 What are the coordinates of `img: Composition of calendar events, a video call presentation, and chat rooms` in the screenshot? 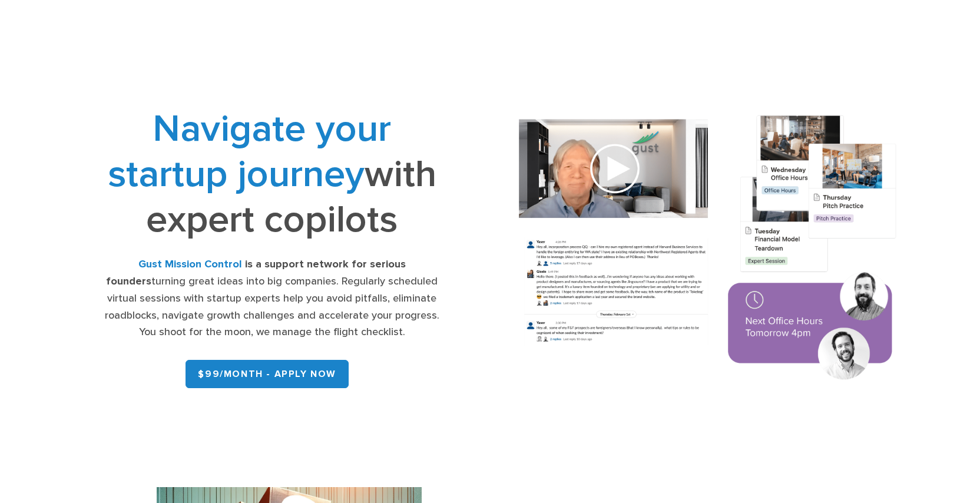 It's located at (708, 249).